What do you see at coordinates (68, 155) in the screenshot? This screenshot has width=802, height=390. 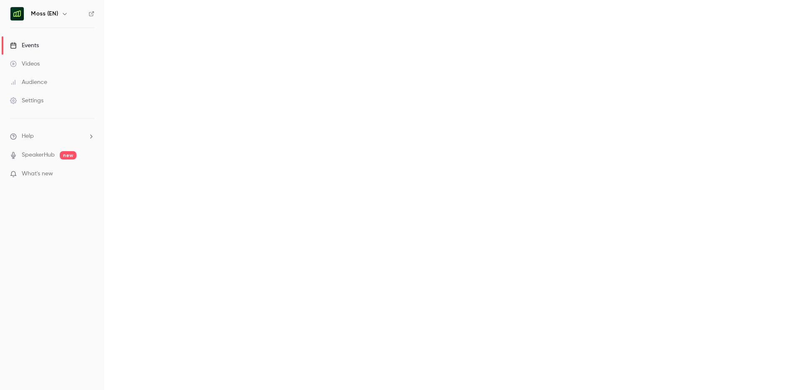 I see `span: new` at bounding box center [68, 155].